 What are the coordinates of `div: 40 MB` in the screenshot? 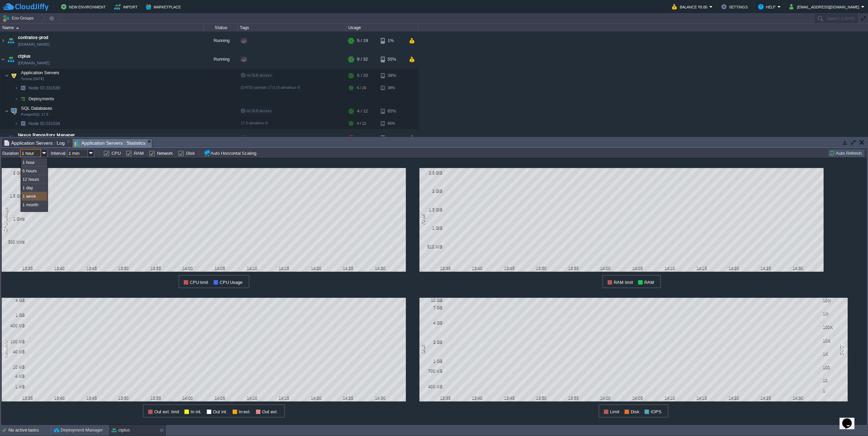 It's located at (13, 351).